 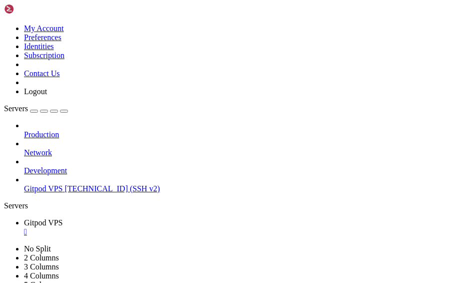 What do you see at coordinates (175, 51) in the screenshot?
I see `x-row: Would you like to replace the existing runner? (Y/N) [press Enter for N] n` at bounding box center [175, 51].